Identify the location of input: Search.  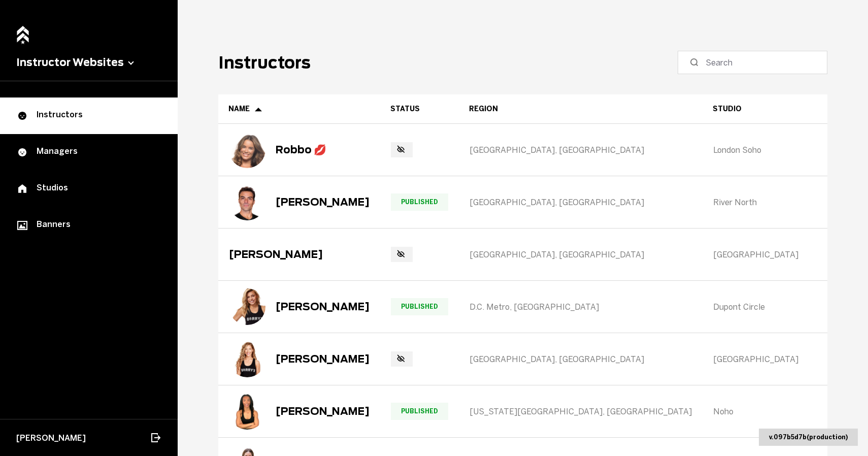
(755, 63).